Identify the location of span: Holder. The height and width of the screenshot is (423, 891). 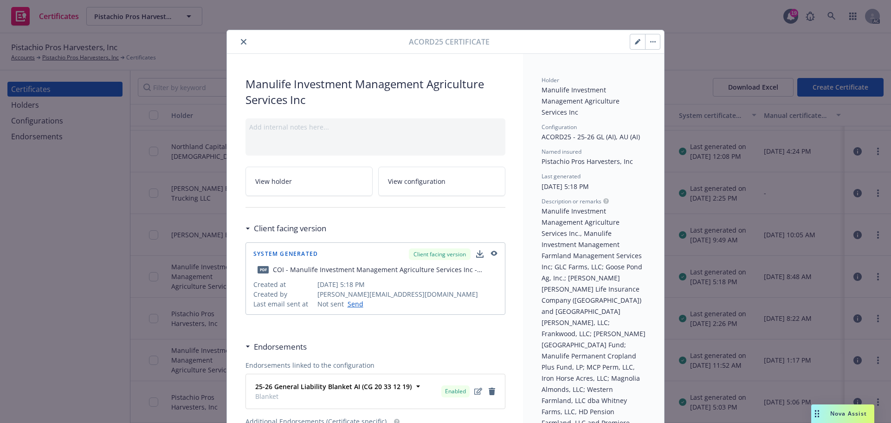
(551, 80).